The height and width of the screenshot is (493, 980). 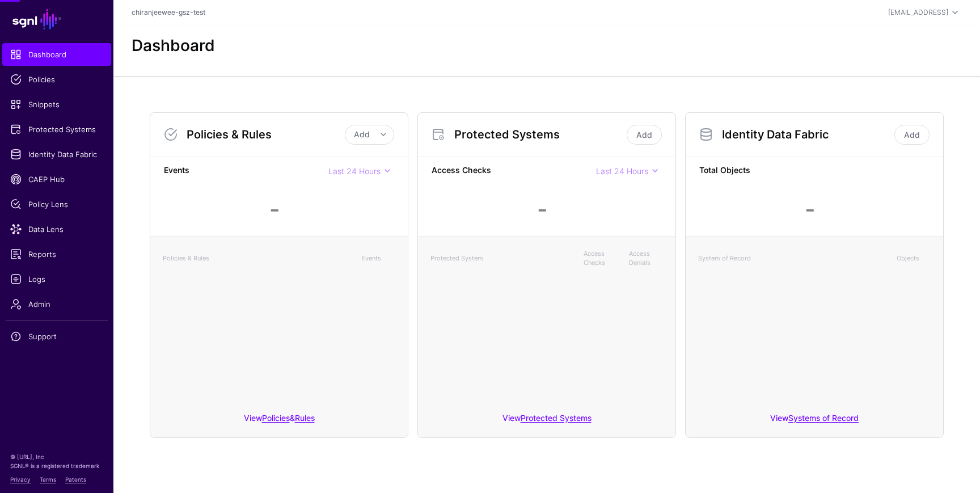 I want to click on span: Protected Systems, so click(x=57, y=130).